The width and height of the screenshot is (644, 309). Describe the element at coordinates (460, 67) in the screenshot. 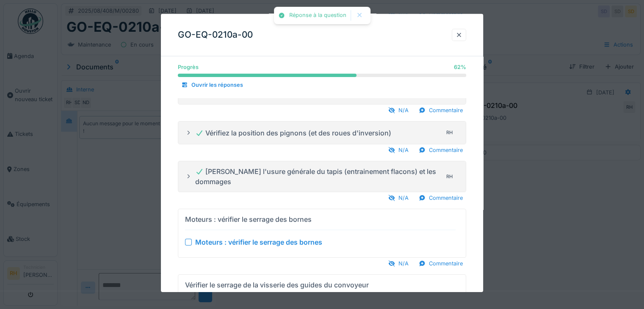

I see `div: 62 %` at that location.